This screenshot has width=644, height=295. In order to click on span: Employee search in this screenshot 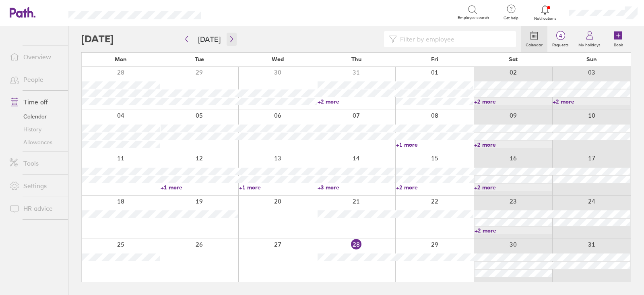, I will do `click(473, 18)`.